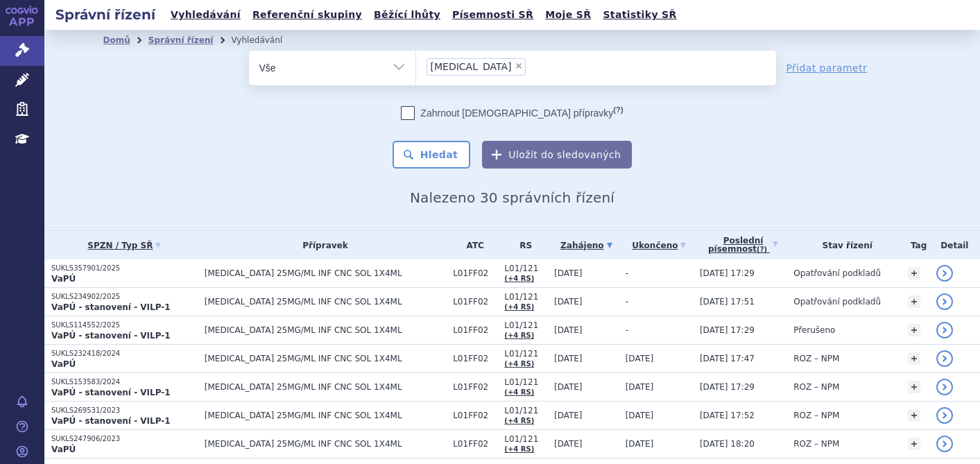  What do you see at coordinates (522, 245) in the screenshot?
I see `th: RS` at bounding box center [522, 245].